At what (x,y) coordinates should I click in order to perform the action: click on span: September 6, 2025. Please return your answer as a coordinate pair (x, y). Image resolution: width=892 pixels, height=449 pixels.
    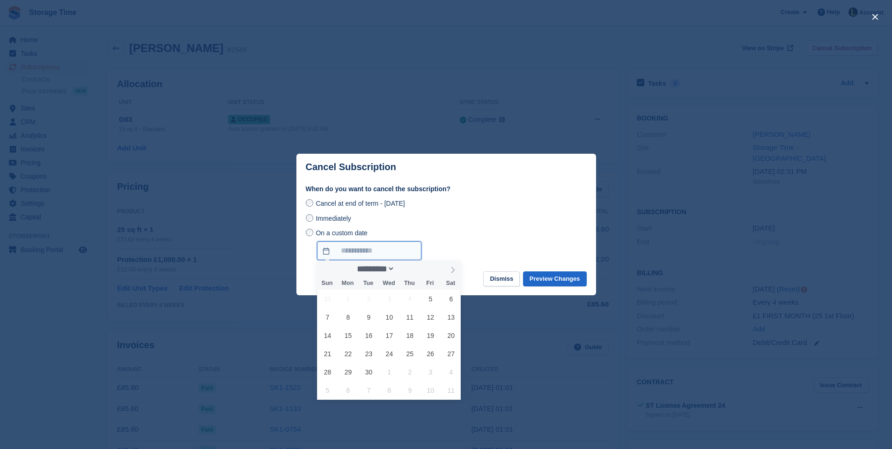
    Looking at the image, I should click on (451, 298).